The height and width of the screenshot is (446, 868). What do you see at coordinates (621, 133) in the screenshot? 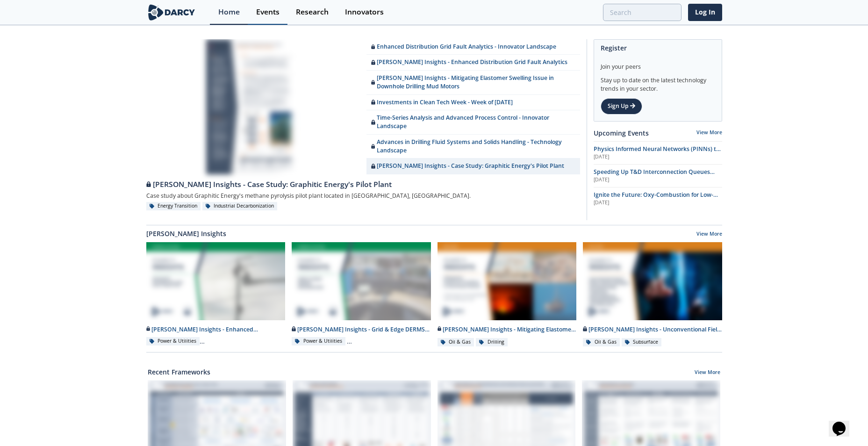
I see `a: Upcoming Events` at bounding box center [621, 133].